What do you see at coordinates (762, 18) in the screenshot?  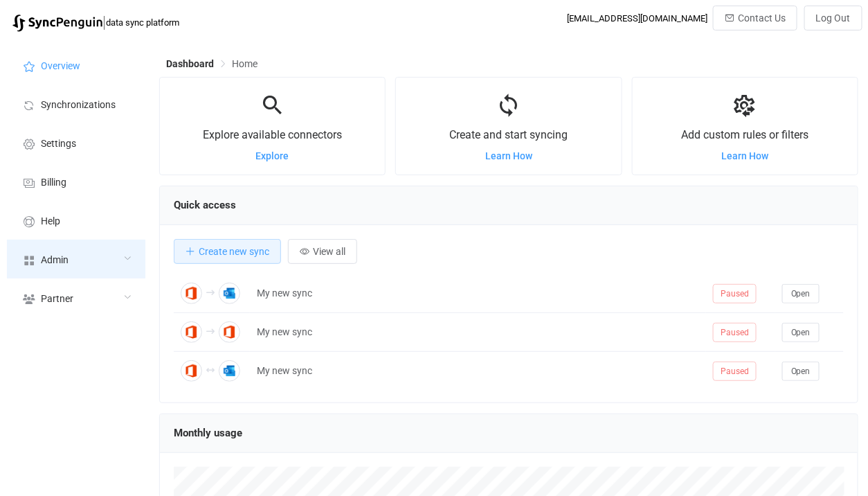 I see `span: Contact Us` at bounding box center [762, 18].